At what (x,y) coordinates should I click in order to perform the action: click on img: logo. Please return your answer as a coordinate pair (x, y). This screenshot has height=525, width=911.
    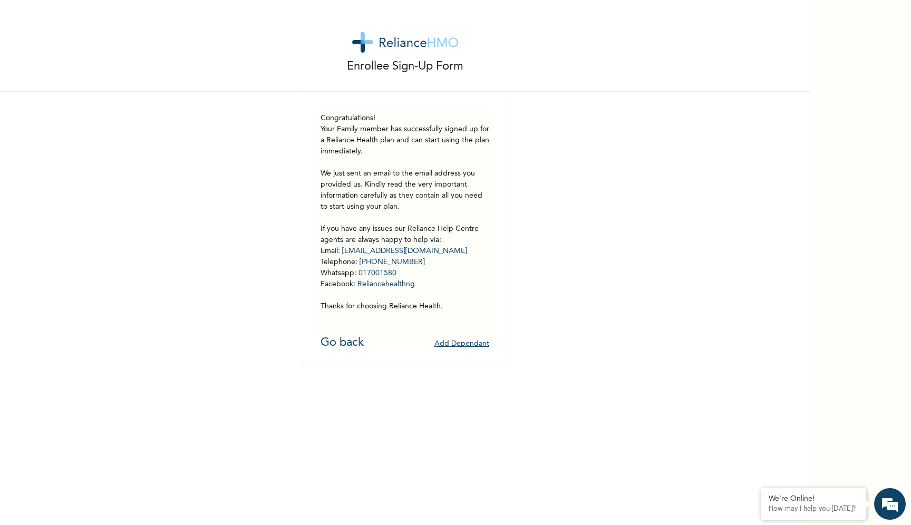
    Looking at the image, I should click on (405, 42).